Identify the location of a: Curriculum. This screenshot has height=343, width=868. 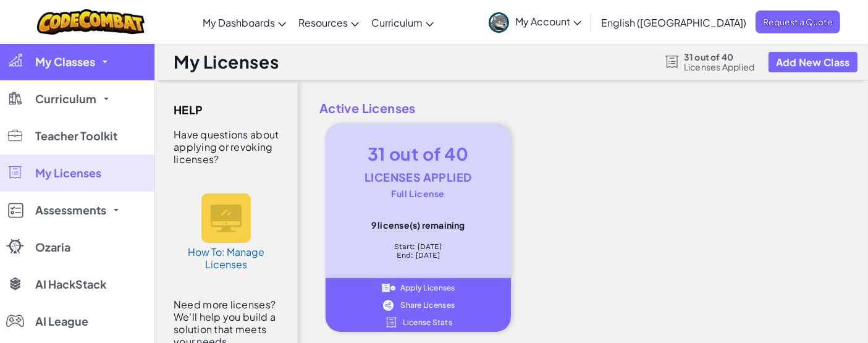
(402, 22).